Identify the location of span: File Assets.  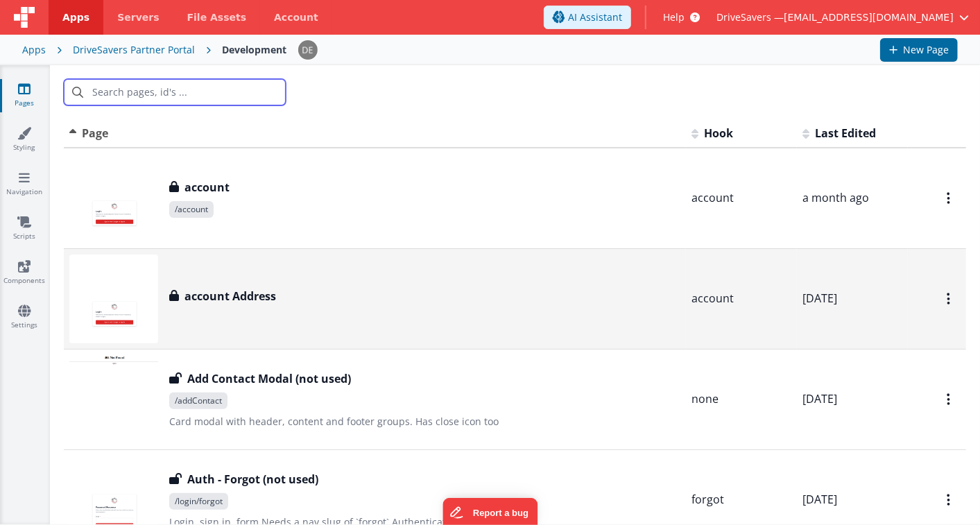
(217, 18).